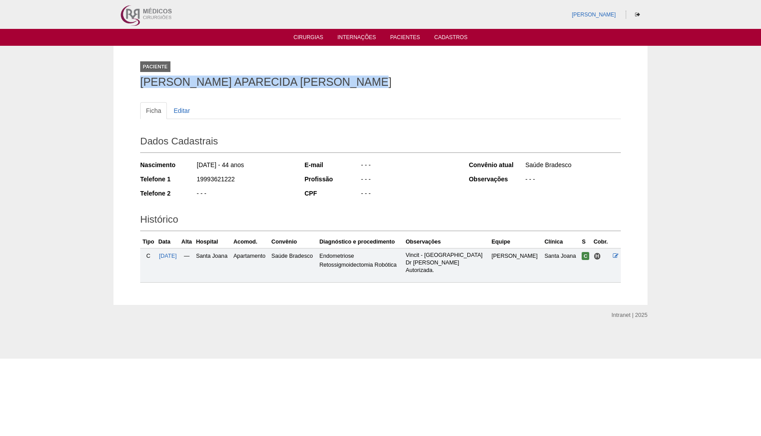 The image size is (761, 436). I want to click on a: Editar, so click(182, 111).